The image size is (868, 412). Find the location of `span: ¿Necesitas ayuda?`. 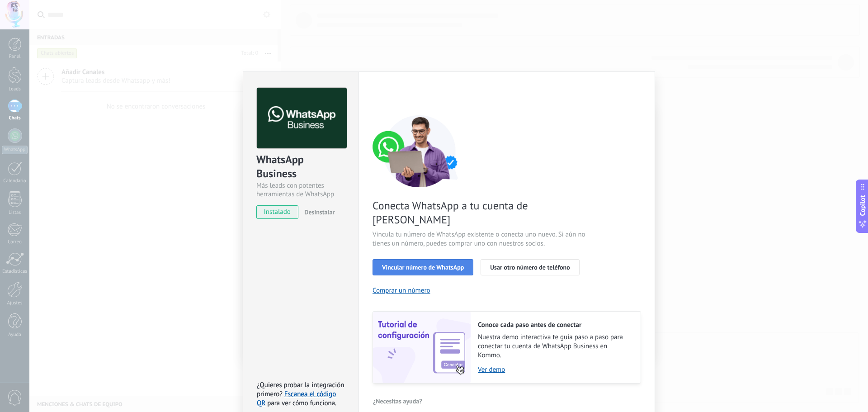

span: ¿Necesitas ayuda? is located at coordinates (397, 401).